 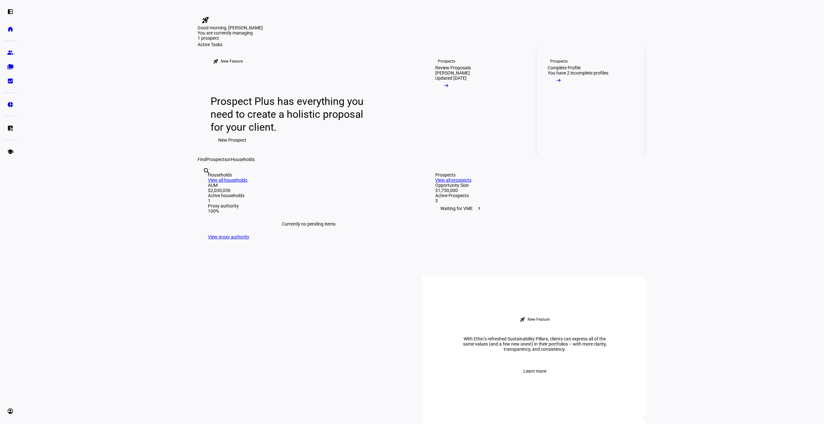 I want to click on eth-mat-symbol: account_circle, so click(x=10, y=411).